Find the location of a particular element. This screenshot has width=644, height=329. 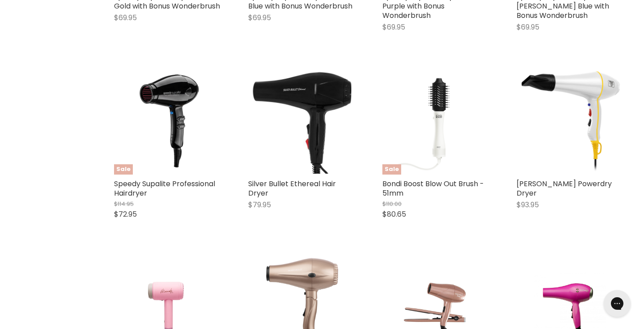

a: Speedy Supalite Professional HairdryerSale is located at coordinates (167, 121).